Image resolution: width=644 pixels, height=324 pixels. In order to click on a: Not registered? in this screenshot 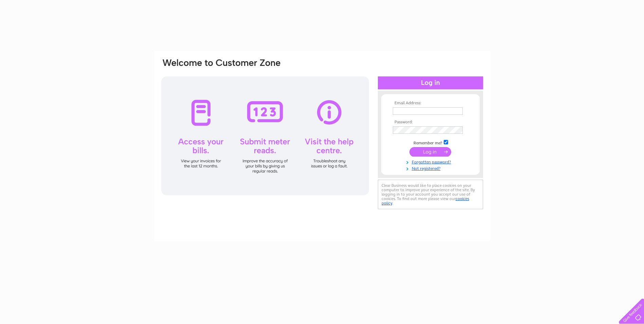, I will do `click(431, 168)`.